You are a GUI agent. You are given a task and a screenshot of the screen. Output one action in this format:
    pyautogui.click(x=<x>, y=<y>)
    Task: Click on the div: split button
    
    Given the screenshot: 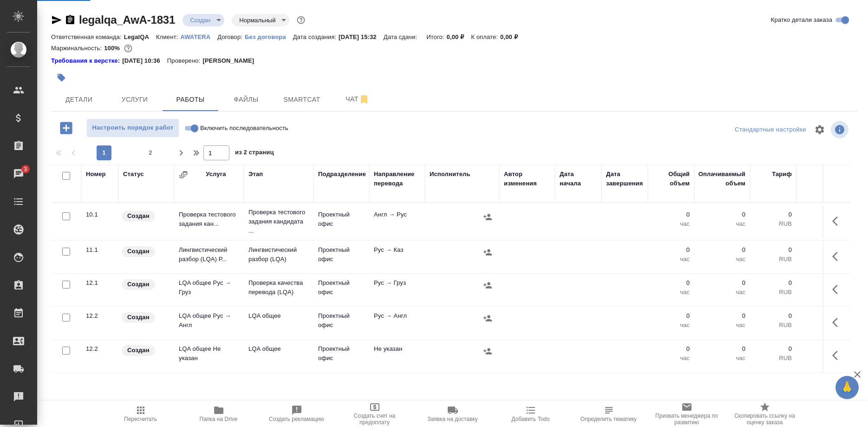 What is the action you would take?
    pyautogui.click(x=770, y=130)
    